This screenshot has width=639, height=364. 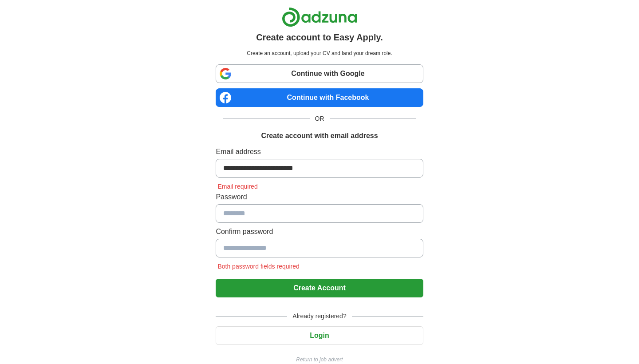 What do you see at coordinates (319, 53) in the screenshot?
I see `p: Create an account, upload your CV and land your dream role.` at bounding box center [319, 53].